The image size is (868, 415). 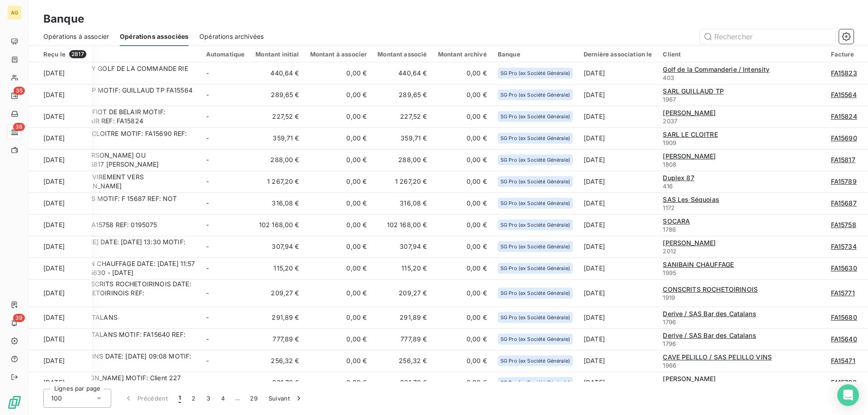 I want to click on h3: Banque, so click(x=64, y=19).